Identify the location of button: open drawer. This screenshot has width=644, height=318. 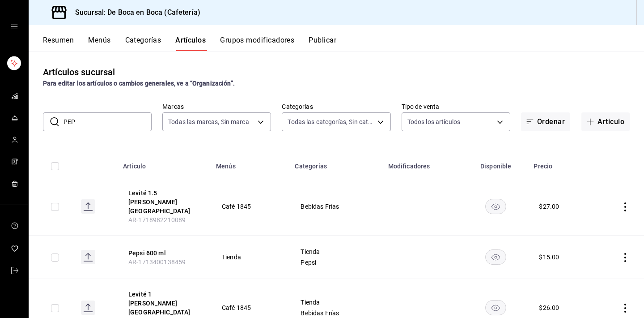
(14, 27).